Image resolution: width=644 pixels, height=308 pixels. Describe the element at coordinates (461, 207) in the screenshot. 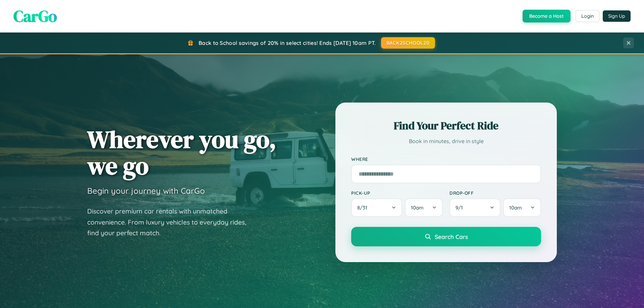

I see `span: 9 / 1` at that location.